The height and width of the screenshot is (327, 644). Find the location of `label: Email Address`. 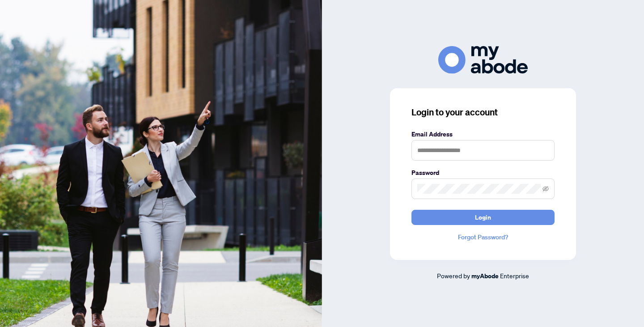

label: Email Address is located at coordinates (483, 134).